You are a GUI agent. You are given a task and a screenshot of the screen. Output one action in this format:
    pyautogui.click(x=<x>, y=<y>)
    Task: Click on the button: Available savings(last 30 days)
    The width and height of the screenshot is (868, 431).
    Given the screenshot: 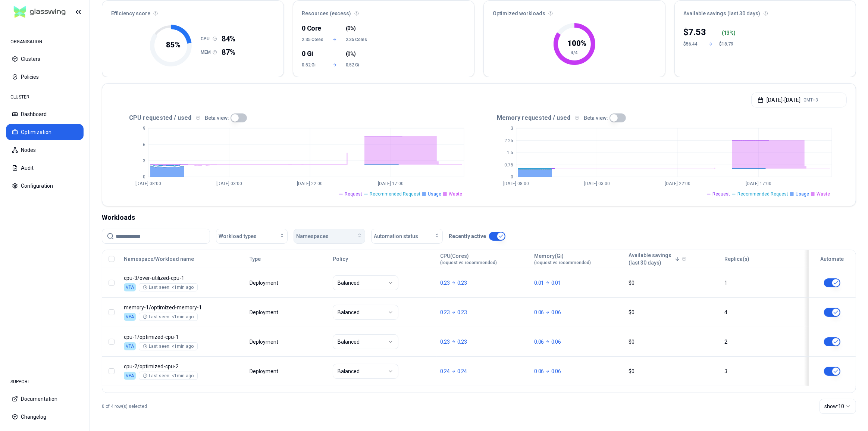 What is the action you would take?
    pyautogui.click(x=654, y=259)
    